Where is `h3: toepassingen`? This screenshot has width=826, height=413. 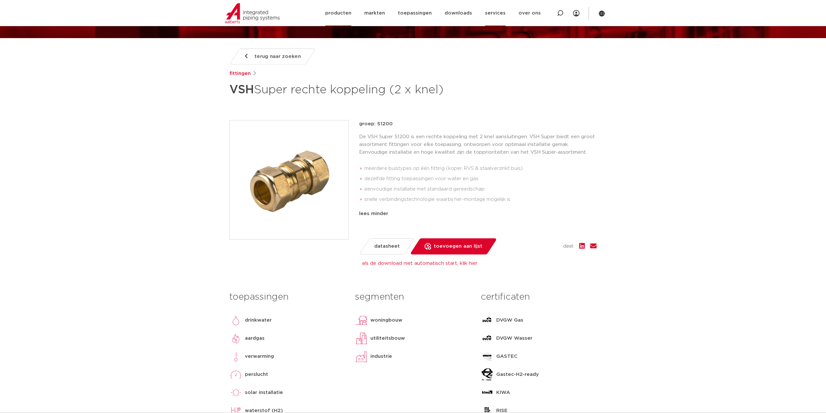 h3: toepassingen is located at coordinates (287, 297).